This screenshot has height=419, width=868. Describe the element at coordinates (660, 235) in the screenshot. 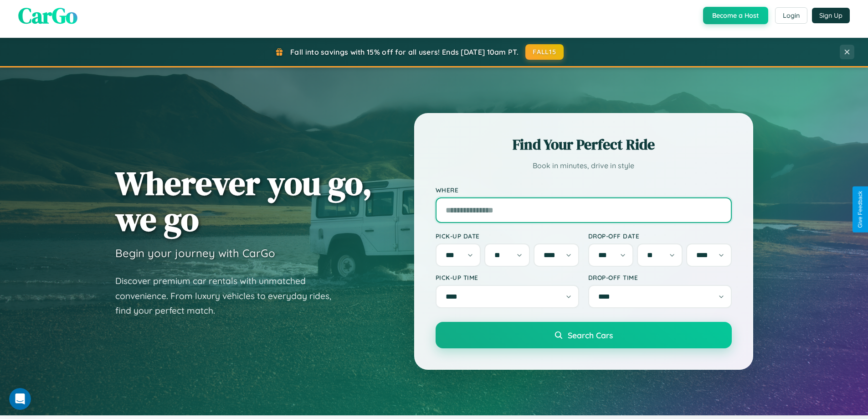

I see `label: Drop-off Date` at that location.